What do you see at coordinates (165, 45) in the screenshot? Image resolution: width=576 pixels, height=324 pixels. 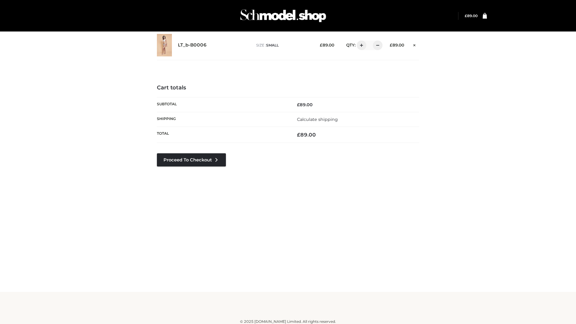 I see `img: LT_b-B0006 - SMALL` at bounding box center [165, 45].